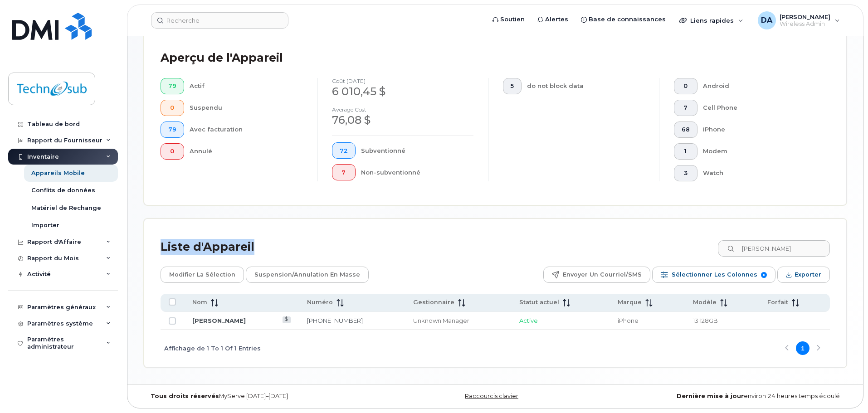 This screenshot has width=868, height=413. What do you see at coordinates (246, 86) in the screenshot?
I see `div: Actif` at bounding box center [246, 86].